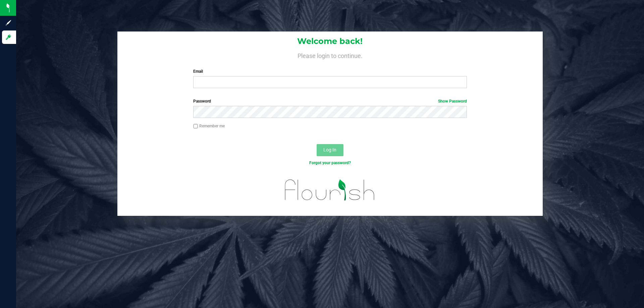  Describe the element at coordinates (9, 37) in the screenshot. I see `inline-svg: Log in` at that location.